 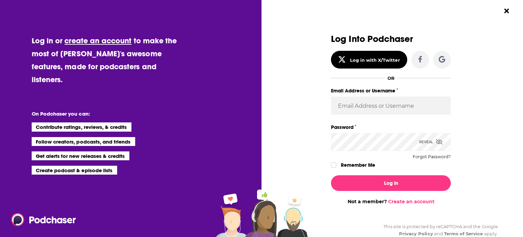 What do you see at coordinates (432, 157) in the screenshot?
I see `button: Forgot Password?` at bounding box center [432, 157].